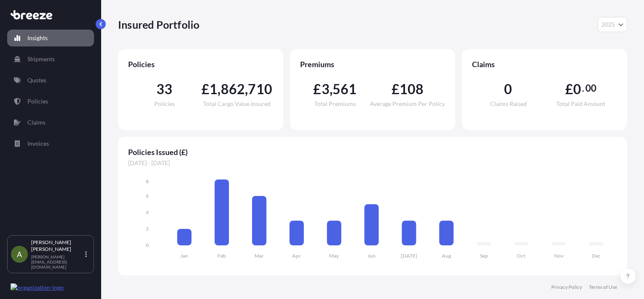 The height and width of the screenshot is (299, 644). What do you see at coordinates (509, 104) in the screenshot?
I see `span: Claims Raised` at bounding box center [509, 104].